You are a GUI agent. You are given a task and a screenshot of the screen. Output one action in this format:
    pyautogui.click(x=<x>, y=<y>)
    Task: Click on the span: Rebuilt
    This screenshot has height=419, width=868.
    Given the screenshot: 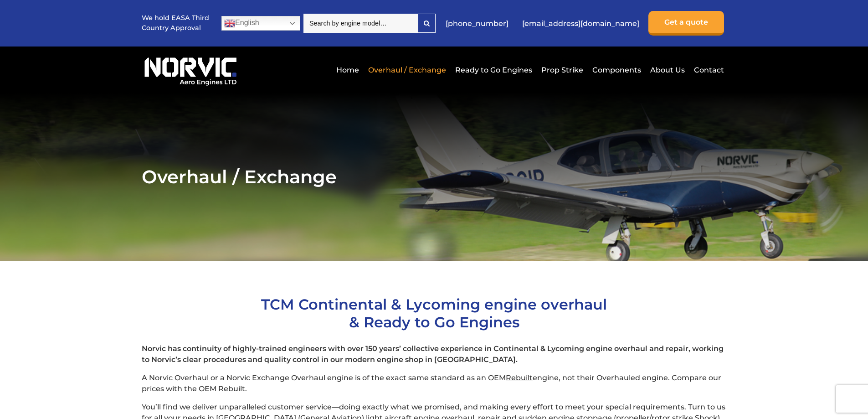 What is the action you would take?
    pyautogui.click(x=519, y=377)
    